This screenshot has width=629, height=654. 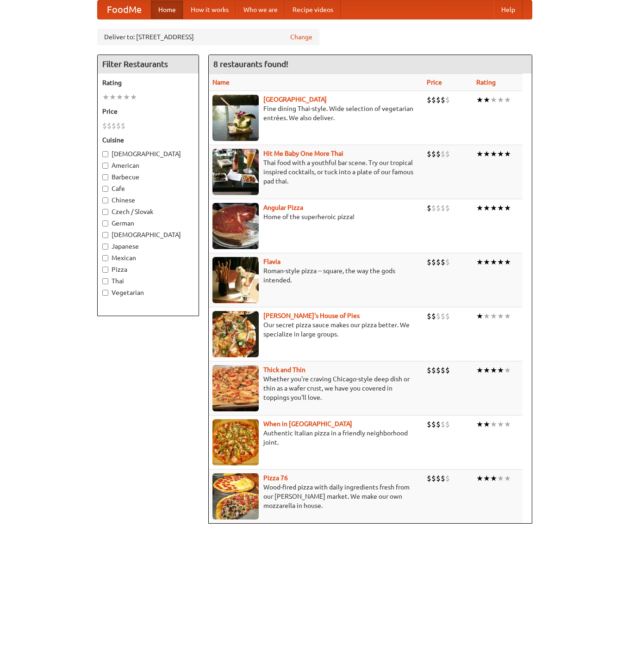 I want to click on a: Change, so click(x=301, y=37).